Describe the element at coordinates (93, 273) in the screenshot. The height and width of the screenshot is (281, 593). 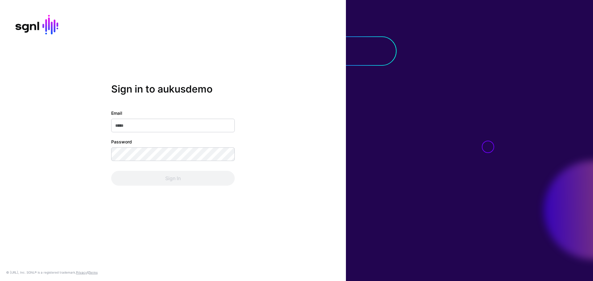
I see `a: Terms` at that location.